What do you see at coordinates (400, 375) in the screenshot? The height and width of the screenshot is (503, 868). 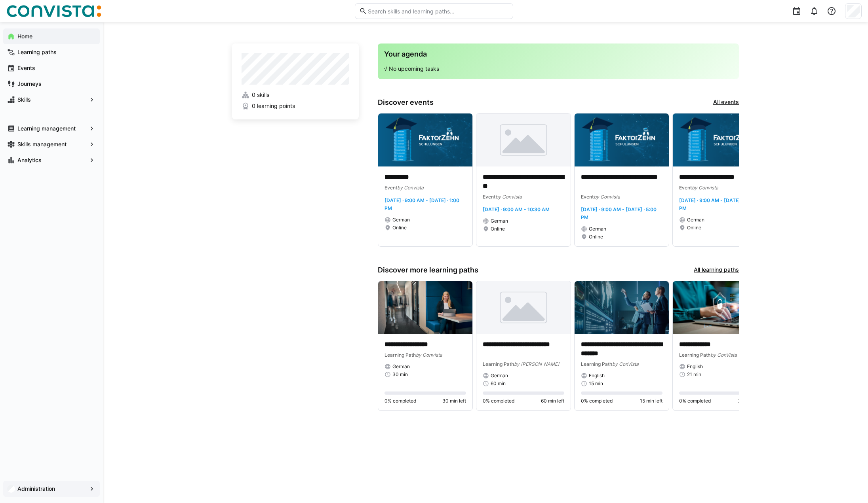 I see `span: 30 min` at bounding box center [400, 375].